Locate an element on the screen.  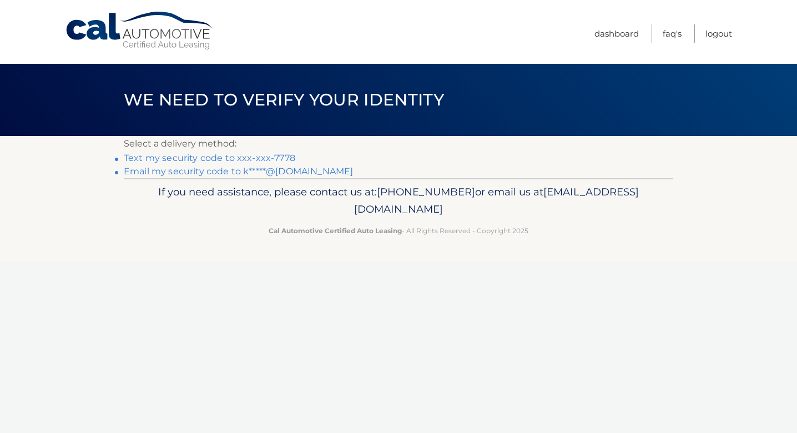
p: - All Rights Reserved - Copyright 2025 is located at coordinates (399, 230).